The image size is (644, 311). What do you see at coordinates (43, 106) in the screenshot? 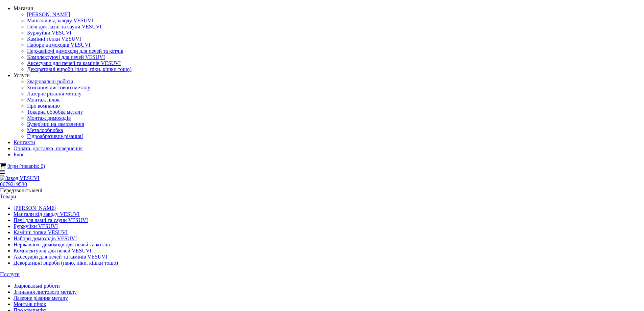
I see `a: Про компанію` at bounding box center [43, 106].